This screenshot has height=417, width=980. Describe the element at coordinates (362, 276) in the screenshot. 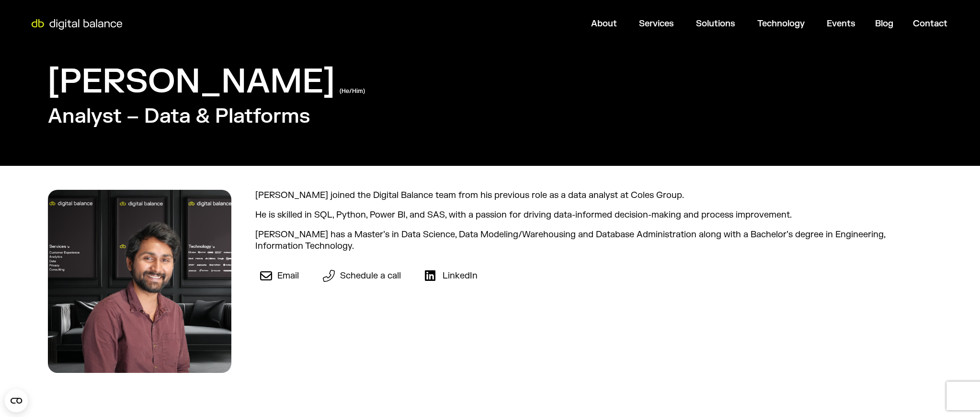

I see `a: Schedule a call` at that location.